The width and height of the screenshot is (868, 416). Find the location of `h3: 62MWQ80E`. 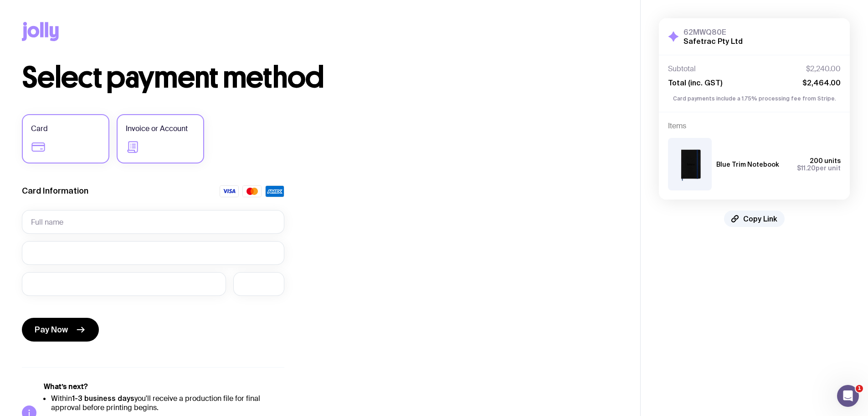

h3: 62MWQ80E is located at coordinates (713, 32).